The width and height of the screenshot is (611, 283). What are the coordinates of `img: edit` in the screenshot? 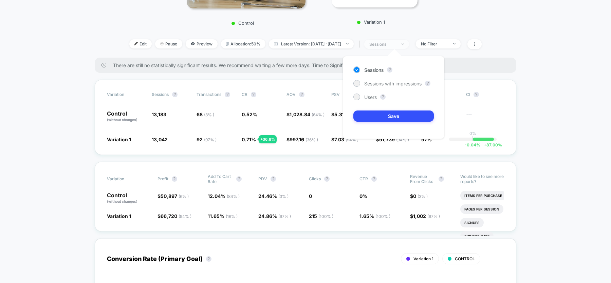 It's located at (136, 44).